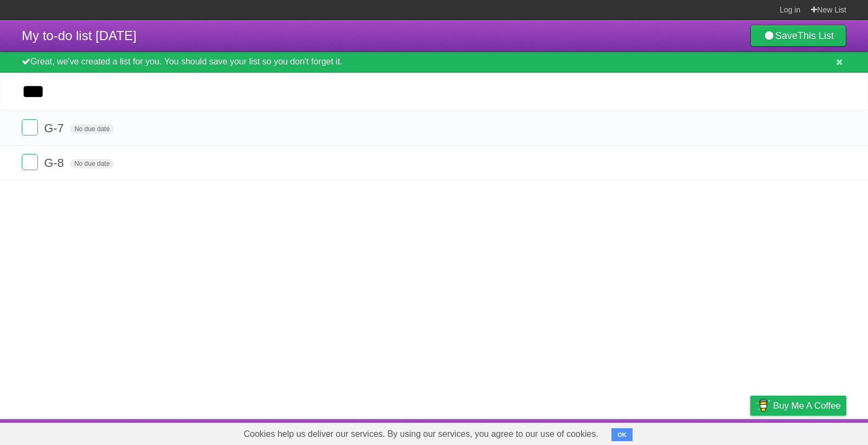  I want to click on a: Developers, so click(663, 433).